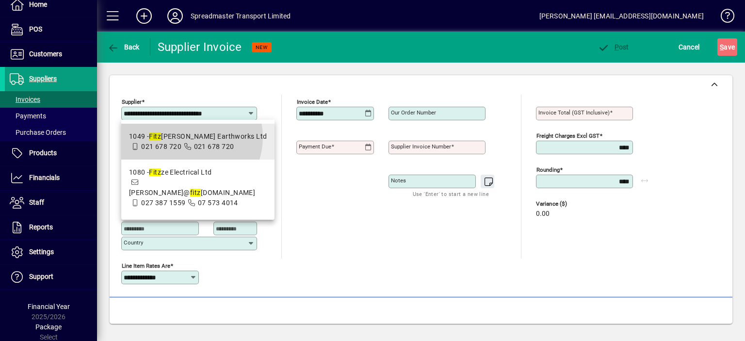  What do you see at coordinates (43, 79) in the screenshot?
I see `span: Suppliers` at bounding box center [43, 79].